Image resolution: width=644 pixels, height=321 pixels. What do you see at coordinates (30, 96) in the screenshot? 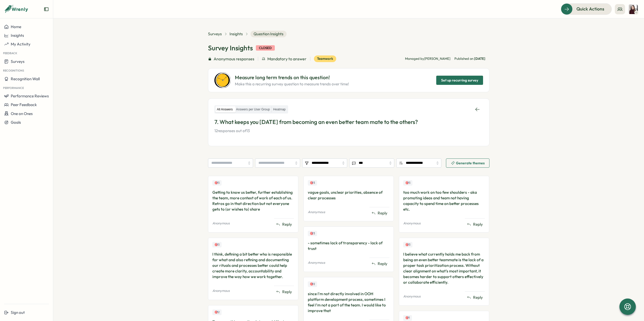
I see `span: Performance Reviews` at bounding box center [30, 96].